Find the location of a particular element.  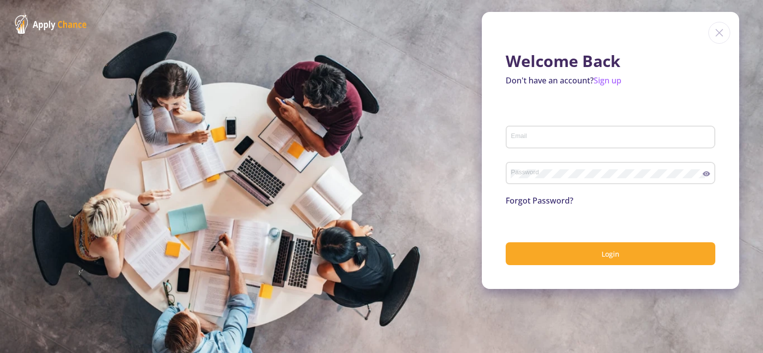

p: Don't have an account? is located at coordinates (611, 80).